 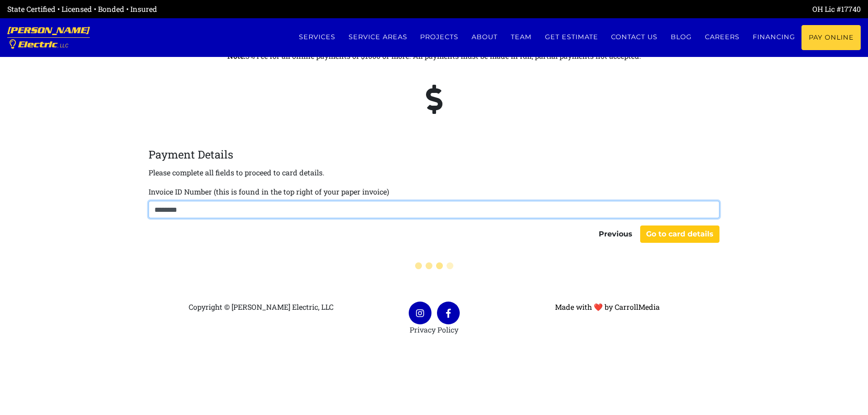 I want to click on p: Please complete all fields to proceed to card details., so click(x=237, y=172).